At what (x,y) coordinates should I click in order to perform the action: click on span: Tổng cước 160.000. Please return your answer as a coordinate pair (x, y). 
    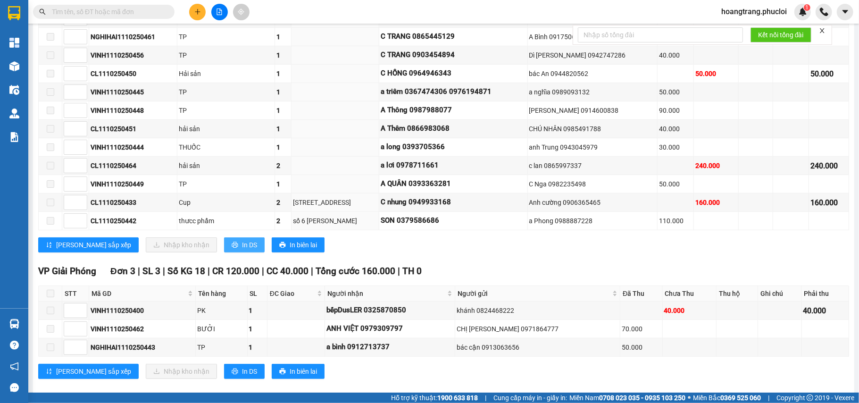
    Looking at the image, I should click on (355, 271).